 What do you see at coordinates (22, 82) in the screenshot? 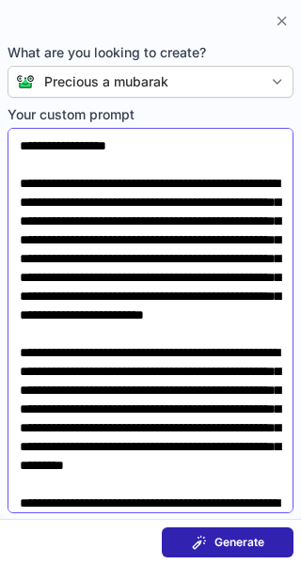
I see `img: Connie from ContactOut` at bounding box center [22, 82].